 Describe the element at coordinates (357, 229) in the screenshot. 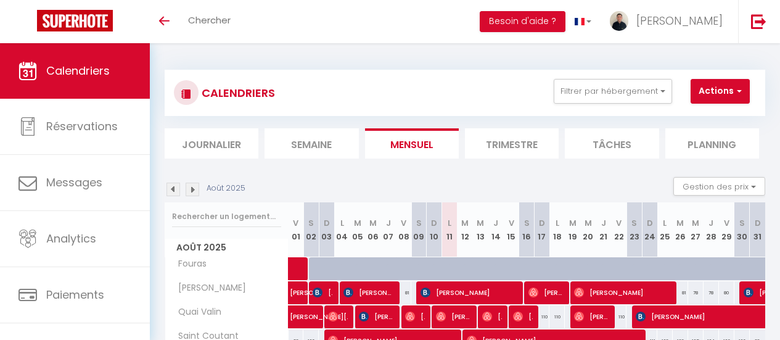

I see `th: 05` at that location.